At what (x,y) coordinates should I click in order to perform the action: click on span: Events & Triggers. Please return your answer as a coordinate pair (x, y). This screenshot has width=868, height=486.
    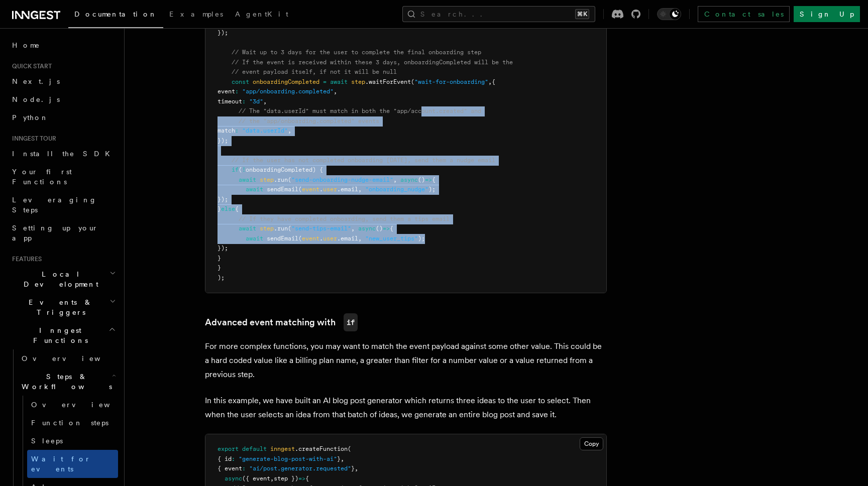
    Looking at the image, I should click on (59, 307).